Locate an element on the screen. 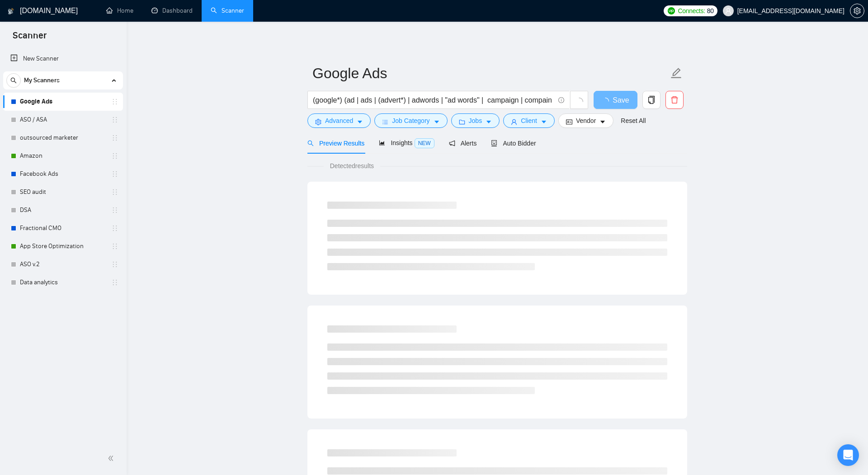 The image size is (868, 475). input: Scanner name... is located at coordinates (491, 73).